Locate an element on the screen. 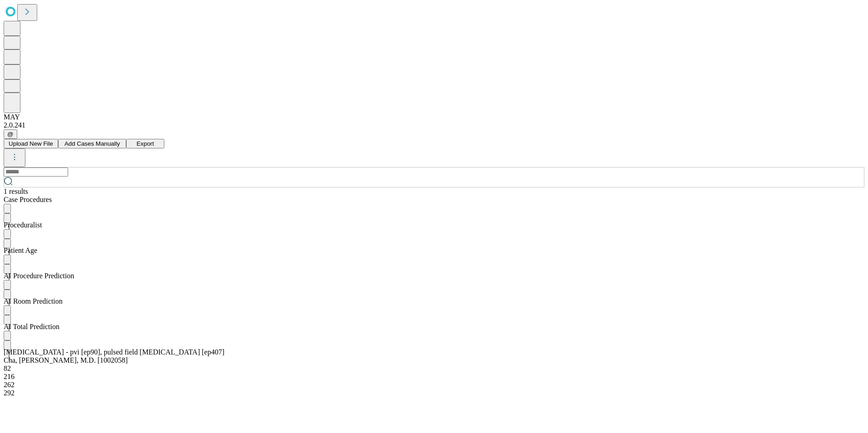 This screenshot has width=868, height=433. span: Patient Age is located at coordinates (21, 250).